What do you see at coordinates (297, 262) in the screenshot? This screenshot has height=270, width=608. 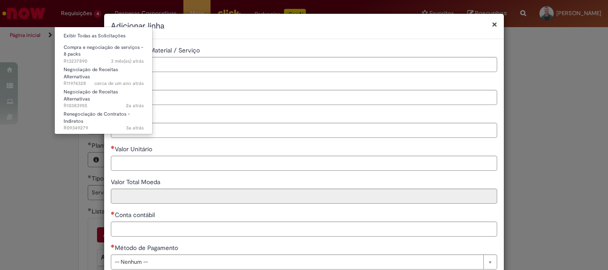 I see `span: -- Nenhum --` at bounding box center [297, 262].